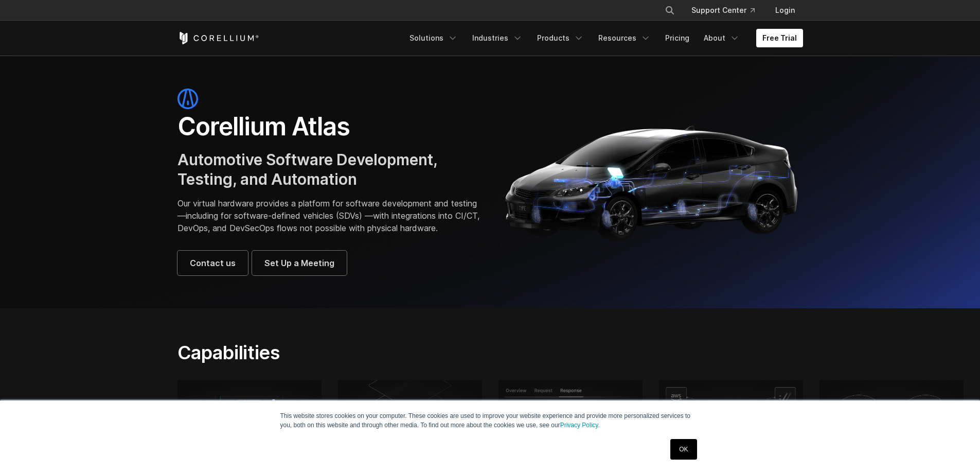  What do you see at coordinates (684, 449) in the screenshot?
I see `a: OK` at bounding box center [684, 449].